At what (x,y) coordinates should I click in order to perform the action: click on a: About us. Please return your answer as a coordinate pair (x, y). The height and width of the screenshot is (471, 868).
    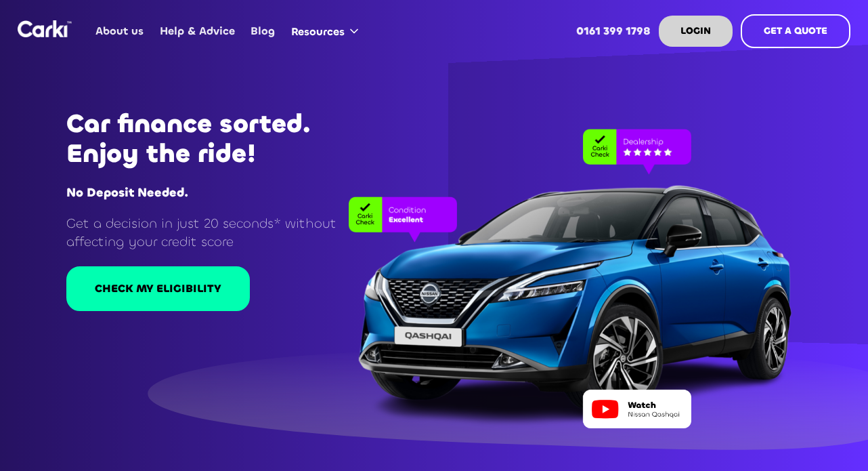
    Looking at the image, I should click on (120, 31).